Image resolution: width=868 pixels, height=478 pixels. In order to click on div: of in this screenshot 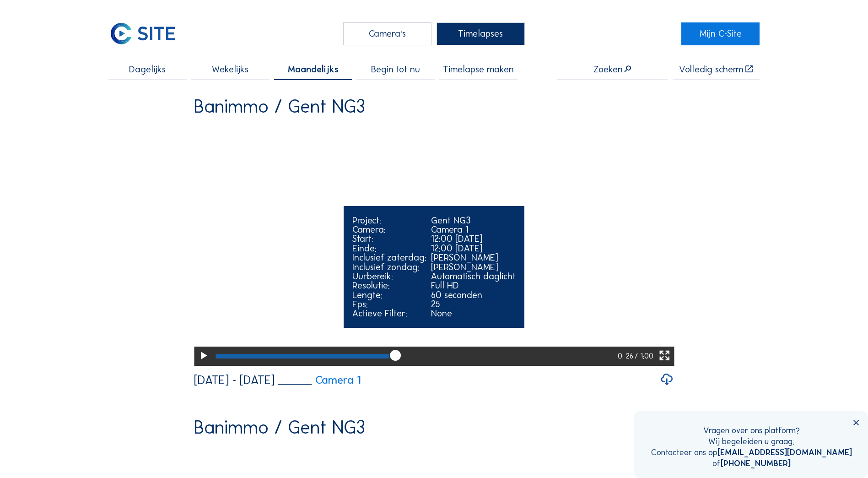, I will do `click(751, 463)`.